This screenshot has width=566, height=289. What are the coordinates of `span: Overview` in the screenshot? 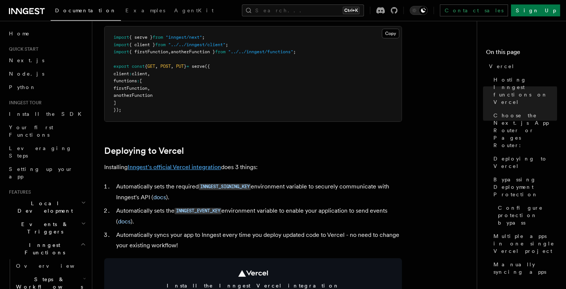 It's located at (54, 266).